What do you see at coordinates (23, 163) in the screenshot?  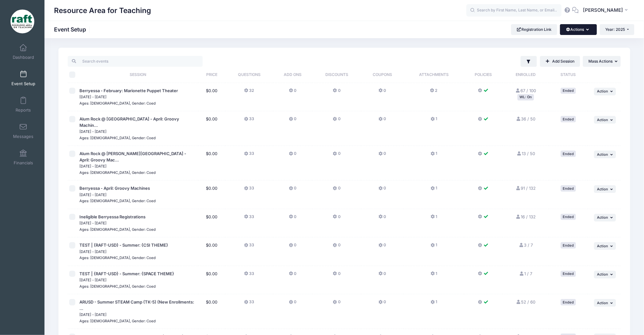 I see `span: Financials` at bounding box center [23, 163].